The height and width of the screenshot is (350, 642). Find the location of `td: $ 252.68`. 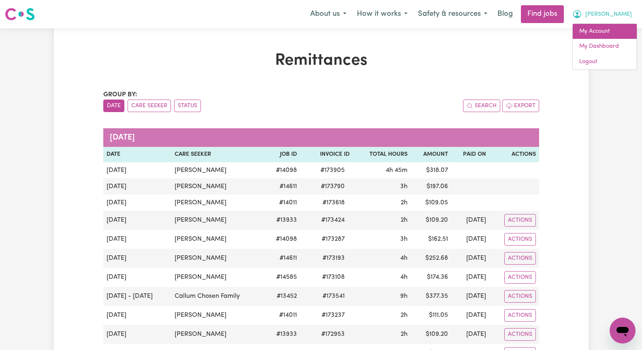

td: $ 252.68 is located at coordinates (431, 258).